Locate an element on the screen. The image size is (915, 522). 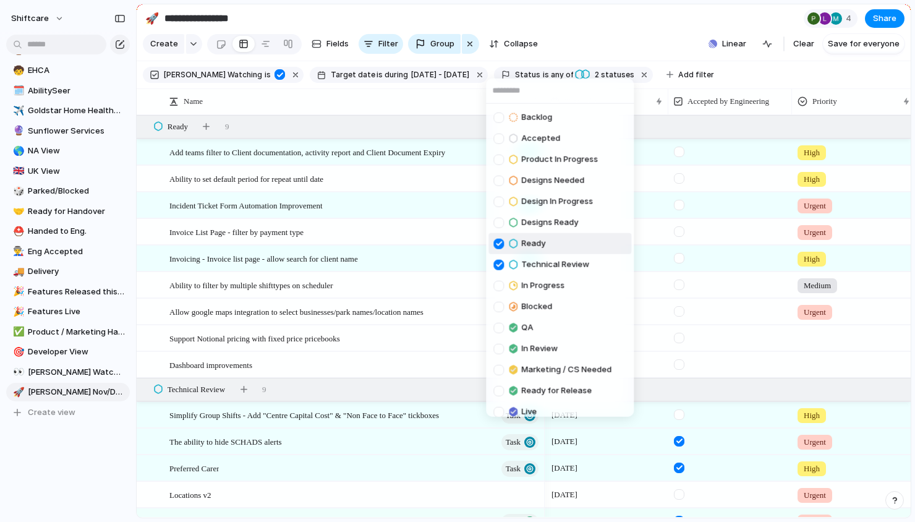
span: QA is located at coordinates (527, 328).